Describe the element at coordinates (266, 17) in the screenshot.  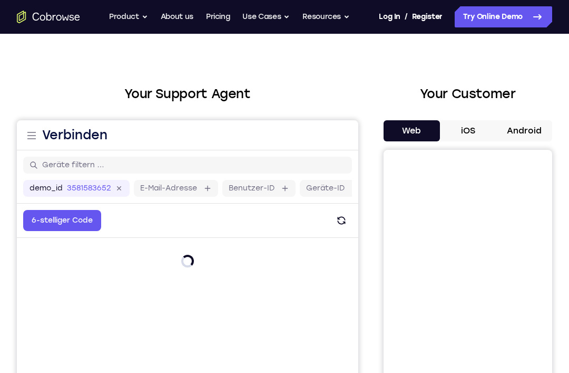
I see `button: Use Cases` at that location.